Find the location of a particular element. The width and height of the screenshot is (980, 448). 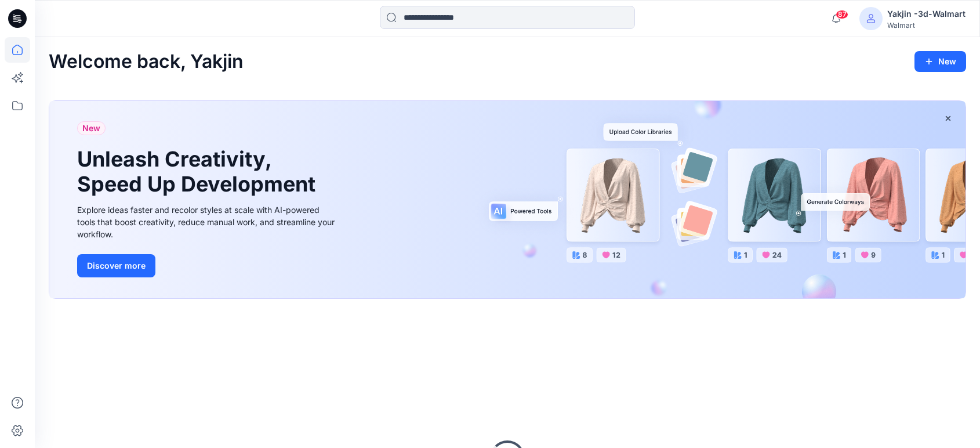

span: New is located at coordinates (92, 128).